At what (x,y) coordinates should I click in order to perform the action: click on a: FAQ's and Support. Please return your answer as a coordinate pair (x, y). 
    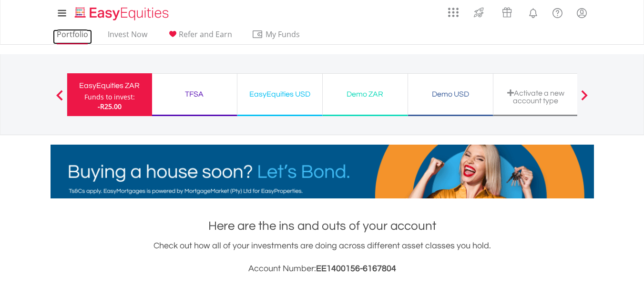
    Looking at the image, I should click on (557, 12).